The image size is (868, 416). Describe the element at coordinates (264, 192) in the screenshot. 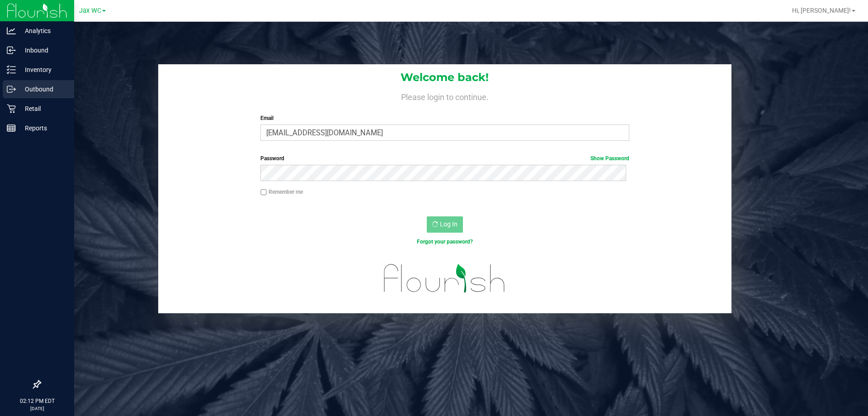

I see `input: Remember me` at that location.